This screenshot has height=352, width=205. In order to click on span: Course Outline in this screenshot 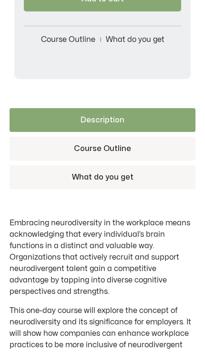, I will do `click(68, 40)`.